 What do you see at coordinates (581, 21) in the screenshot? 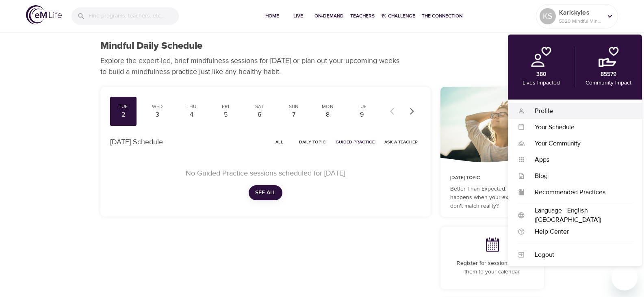
I see `p: 5320 Mindful Minutes` at bounding box center [581, 21].